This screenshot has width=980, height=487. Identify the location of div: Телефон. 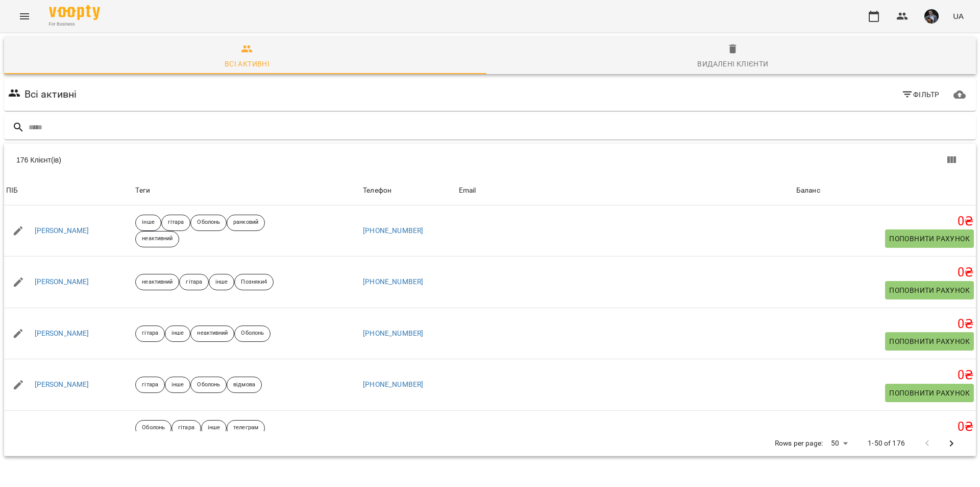
(377, 190).